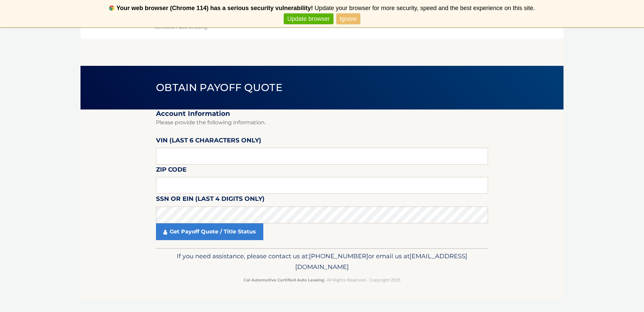 This screenshot has height=312, width=644. Describe the element at coordinates (211, 200) in the screenshot. I see `label: SSN or EIN (last 4 digits only)` at that location.